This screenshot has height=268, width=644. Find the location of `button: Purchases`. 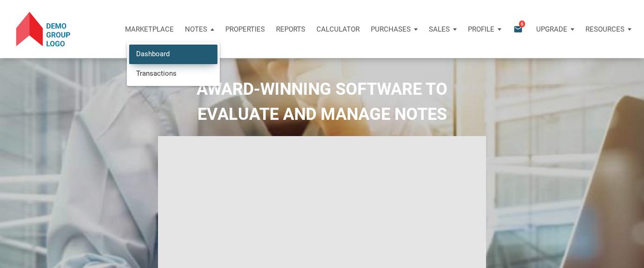

button: Purchases is located at coordinates (394, 29).